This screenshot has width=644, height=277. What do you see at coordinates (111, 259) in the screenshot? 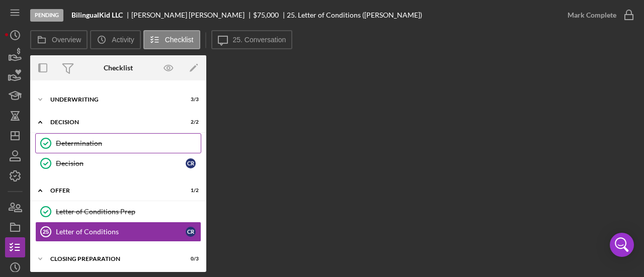
I see `div: Closing Preparation` at bounding box center [111, 259].